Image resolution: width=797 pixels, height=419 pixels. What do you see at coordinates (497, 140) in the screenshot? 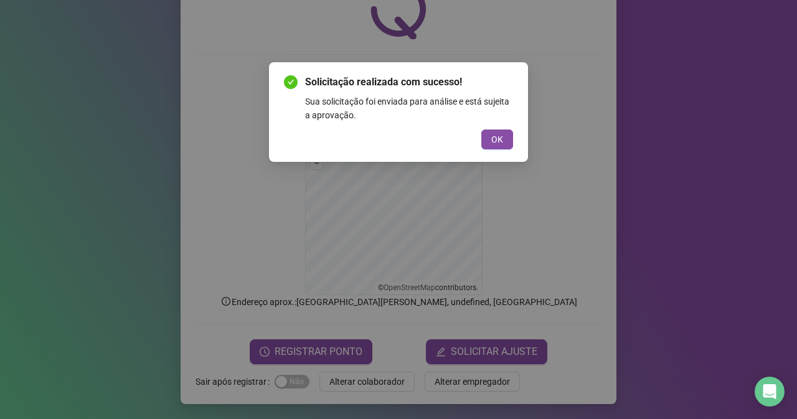
I see `button: OK` at bounding box center [497, 140].